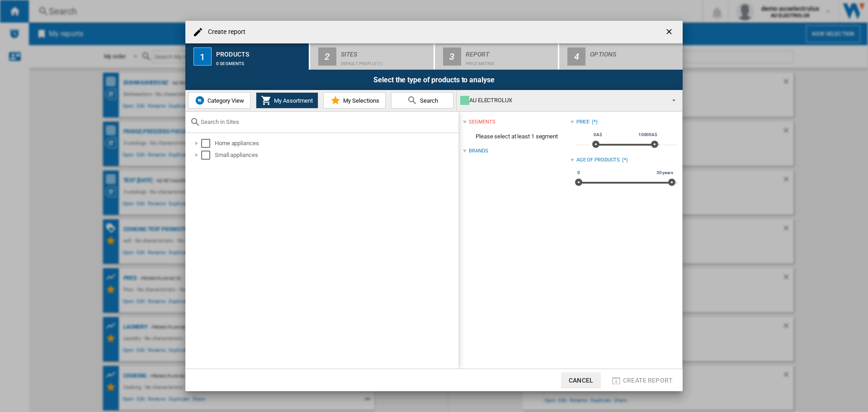 This screenshot has height=412, width=868. Describe the element at coordinates (670, 32) in the screenshot. I see `ng-md-icon: getI18NText('BUTTONS.CLOSE_DIALOG')` at that location.